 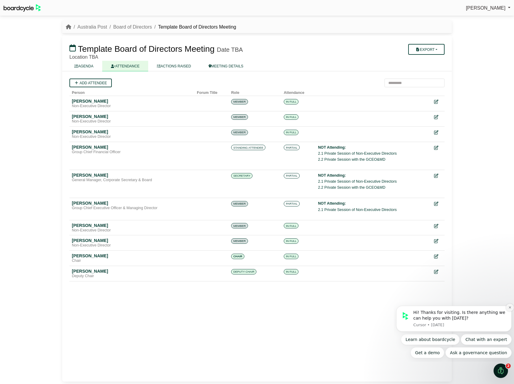 What do you see at coordinates (60, 46) in the screenshot?
I see `div: Quick reply options` at bounding box center [60, 46].